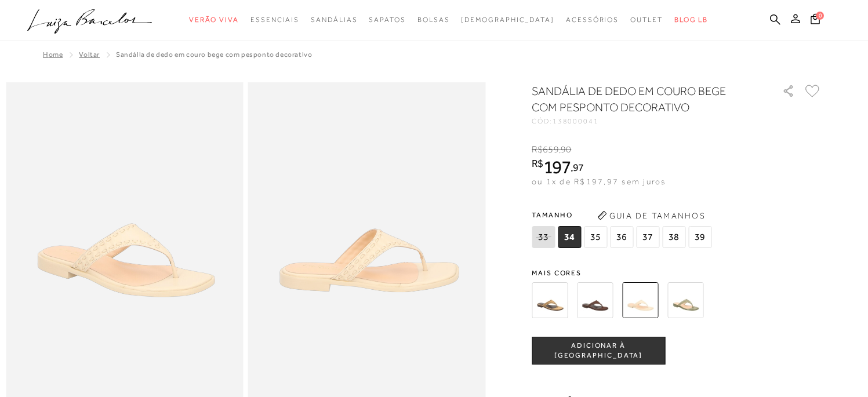  Describe the element at coordinates (820, 15) in the screenshot. I see `span: 0` at that location.